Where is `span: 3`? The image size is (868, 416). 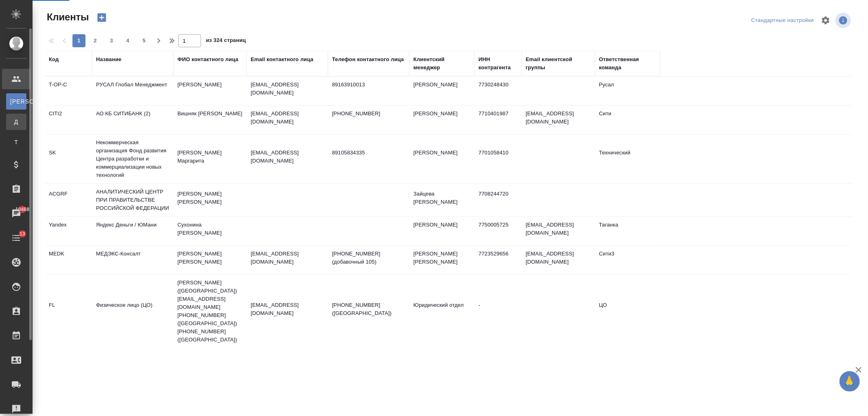 span: 3 is located at coordinates (111, 40).